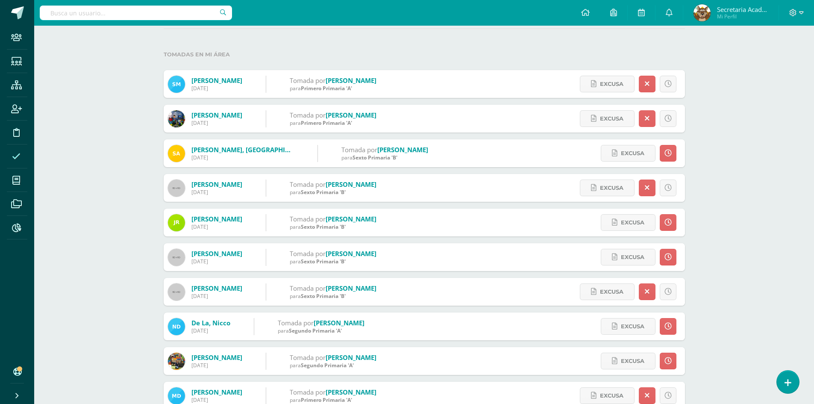 This screenshot has width=814, height=404. Describe the element at coordinates (211, 322) in the screenshot. I see `a: De la, Nicco` at that location.